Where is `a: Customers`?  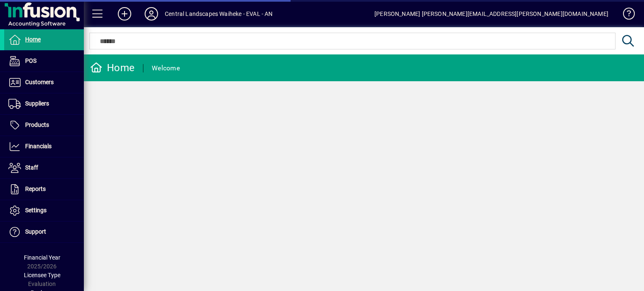
a: Customers is located at coordinates (44, 83).